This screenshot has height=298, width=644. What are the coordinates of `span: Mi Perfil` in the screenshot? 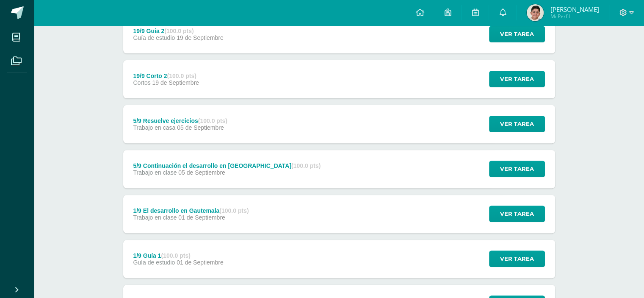 It's located at (574, 16).